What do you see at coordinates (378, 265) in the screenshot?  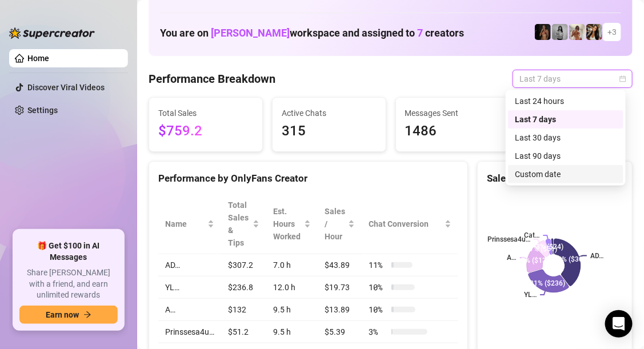 I see `span: 11 %` at bounding box center [378, 265].